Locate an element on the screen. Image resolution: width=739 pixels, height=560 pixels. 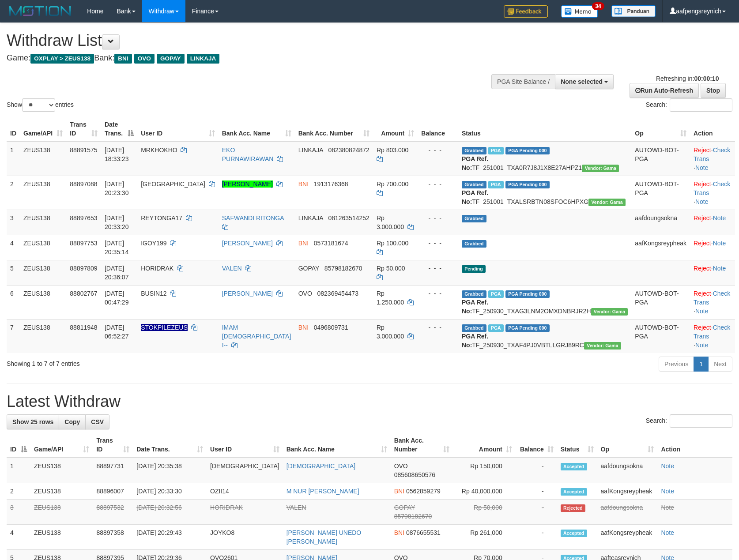
td: Rp 50,000 is located at coordinates (484, 512).